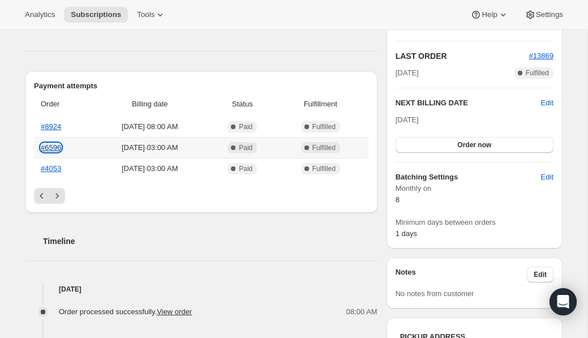 The width and height of the screenshot is (588, 338). I want to click on button: Settings, so click(544, 15).